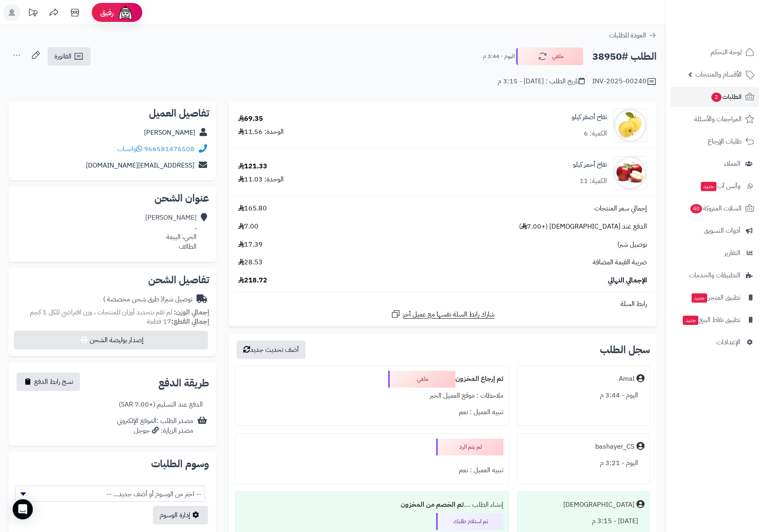  I want to click on a: الطلبات2, so click(715, 97).